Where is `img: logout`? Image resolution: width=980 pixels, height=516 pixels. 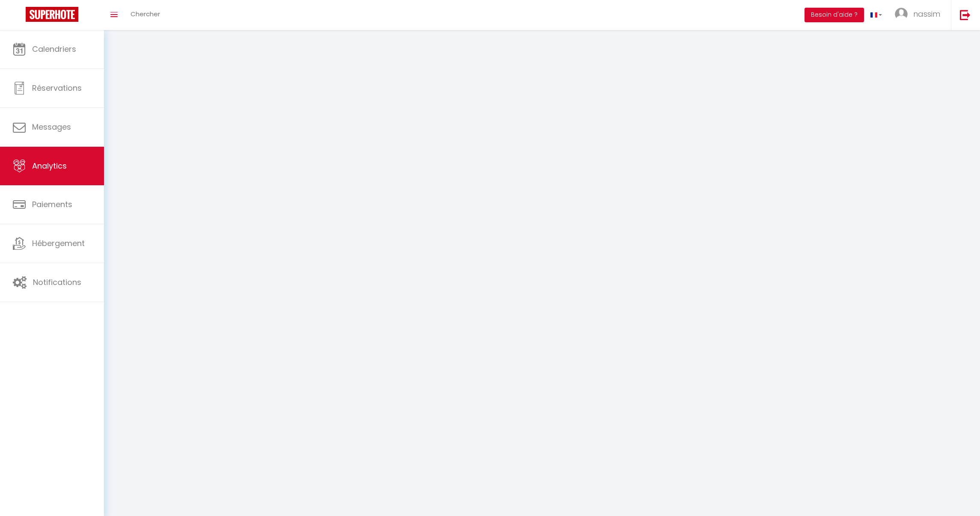 img: logout is located at coordinates (965, 15).